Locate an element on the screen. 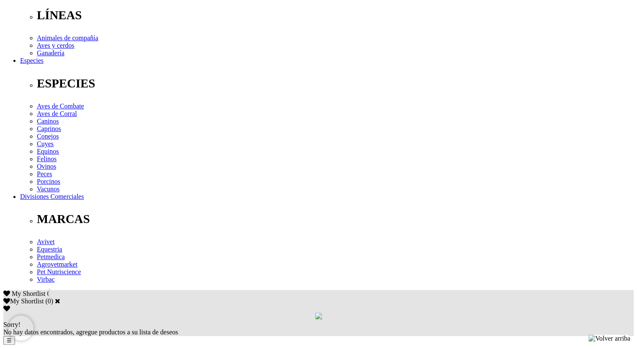 The width and height of the screenshot is (637, 349). span: Pet Nutriscience is located at coordinates (59, 272).